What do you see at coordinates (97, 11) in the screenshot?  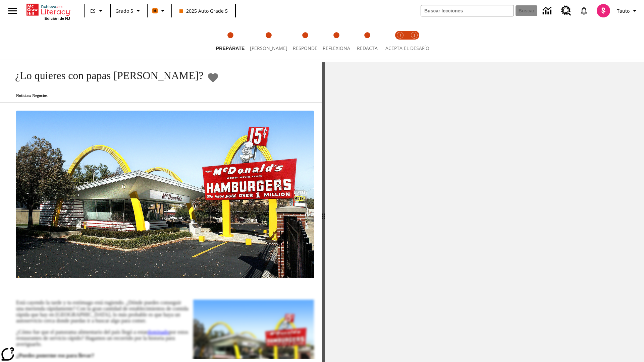 I see `button: Lenguaje: ES, Selecciona un idioma` at bounding box center [97, 11].